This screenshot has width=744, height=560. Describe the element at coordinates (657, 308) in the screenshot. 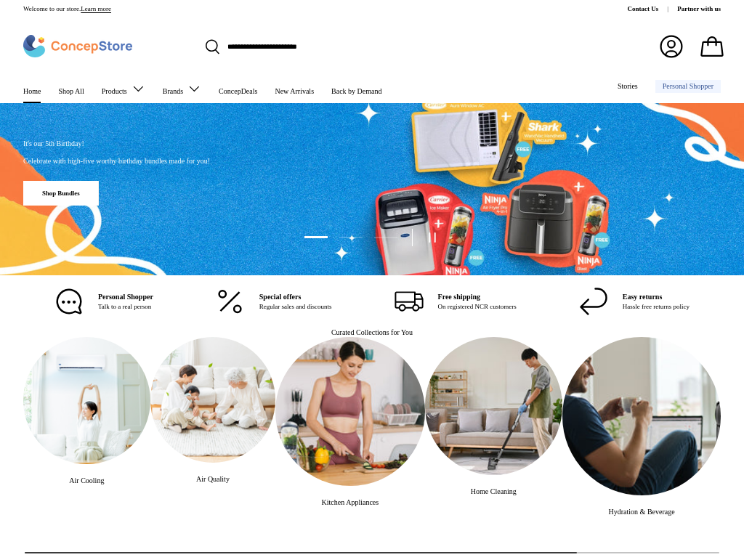

I see `p: Hassle free returns policy` at that location.